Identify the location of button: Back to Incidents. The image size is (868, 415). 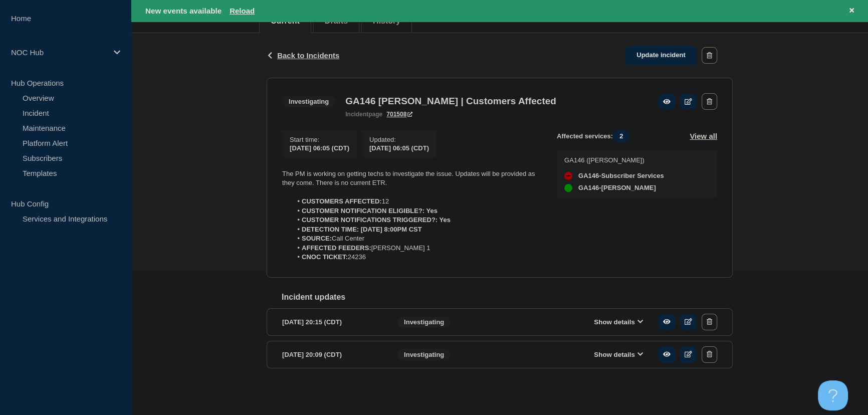
(303, 55).